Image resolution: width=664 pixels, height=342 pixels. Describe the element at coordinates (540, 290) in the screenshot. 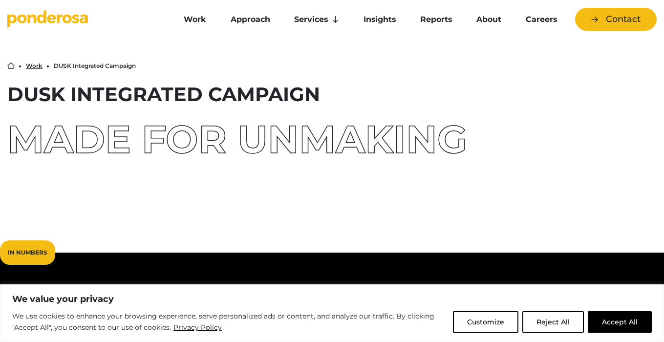

I see `div: 250k` at that location.